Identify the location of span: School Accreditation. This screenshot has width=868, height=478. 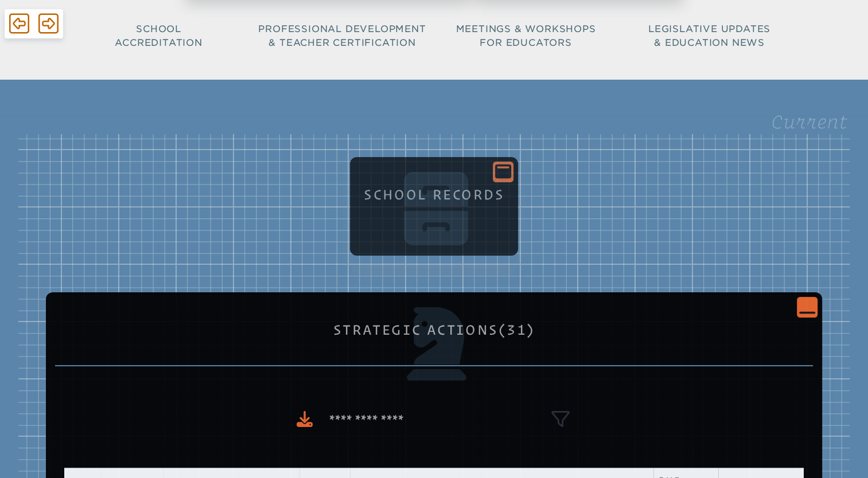
(158, 36).